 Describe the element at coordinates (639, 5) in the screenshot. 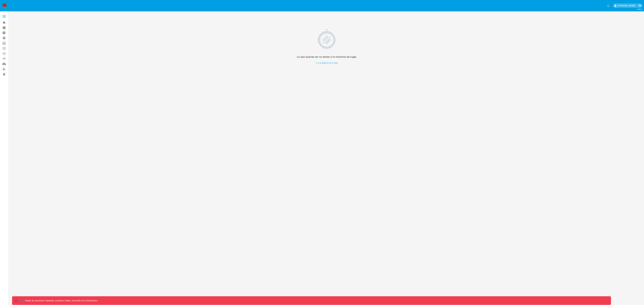

I see `a: Salir` at that location.